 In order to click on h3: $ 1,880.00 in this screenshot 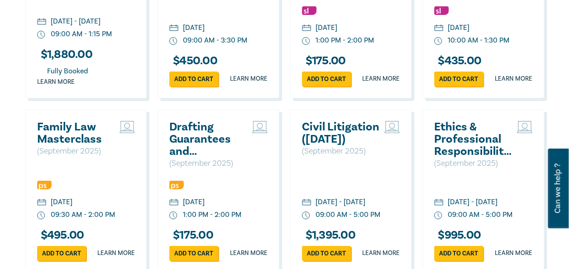, I will do `click(65, 54)`.